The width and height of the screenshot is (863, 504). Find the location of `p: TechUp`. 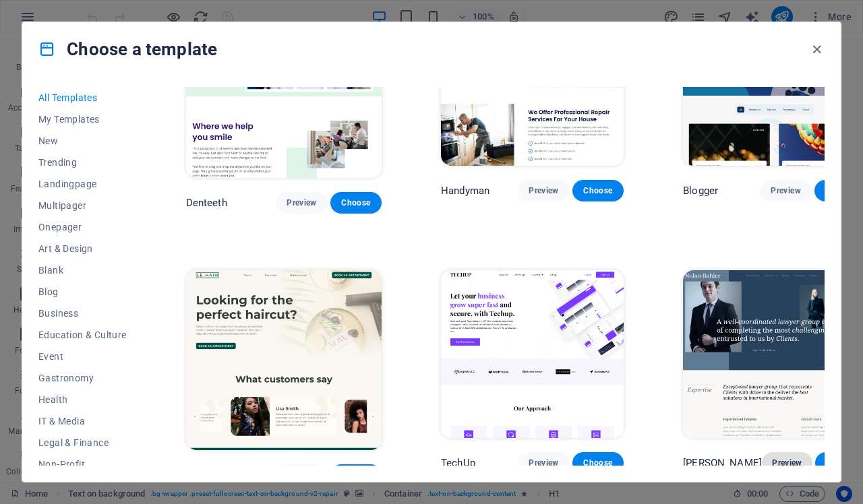

p: TechUp is located at coordinates (458, 463).